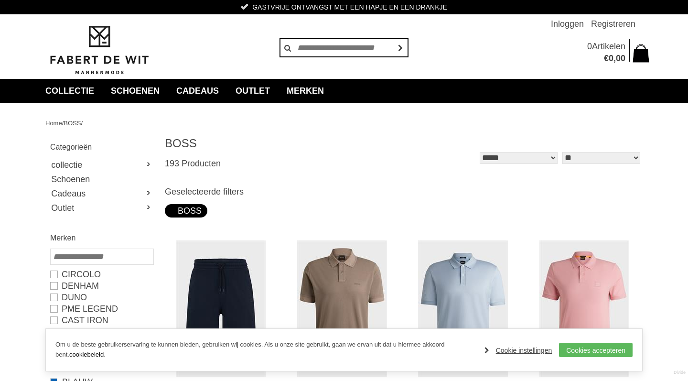 The width and height of the screenshot is (688, 381). What do you see at coordinates (221, 308) in the screenshot?
I see `img: BOSS 50511726 Shorts` at bounding box center [221, 308].